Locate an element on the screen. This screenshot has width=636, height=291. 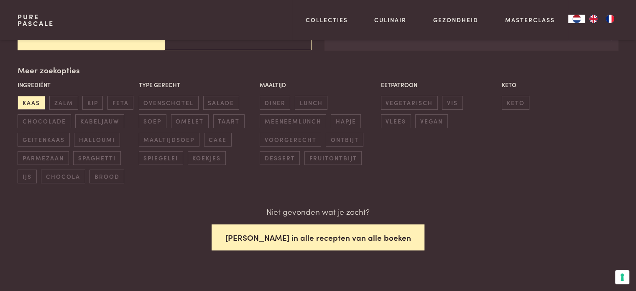
a: Masterclass is located at coordinates (530, 20).